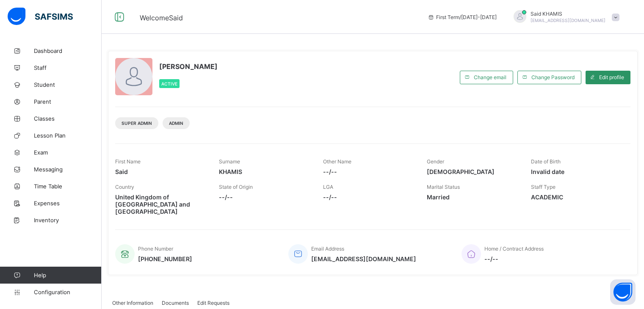 The width and height of the screenshot is (644, 309). Describe the element at coordinates (462, 17) in the screenshot. I see `span: session/term information` at that location.